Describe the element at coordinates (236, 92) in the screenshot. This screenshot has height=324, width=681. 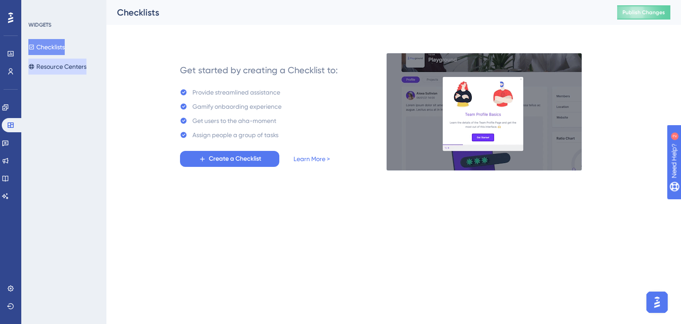
I see `div: Provide streamlined assistance` at that location.